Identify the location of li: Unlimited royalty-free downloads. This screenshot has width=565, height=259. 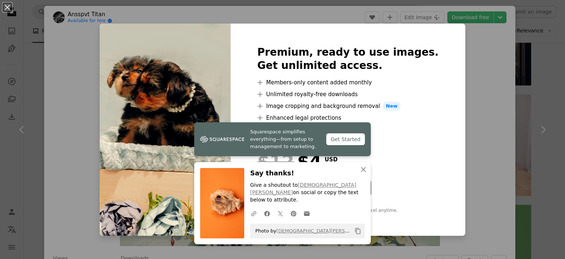
(347, 94).